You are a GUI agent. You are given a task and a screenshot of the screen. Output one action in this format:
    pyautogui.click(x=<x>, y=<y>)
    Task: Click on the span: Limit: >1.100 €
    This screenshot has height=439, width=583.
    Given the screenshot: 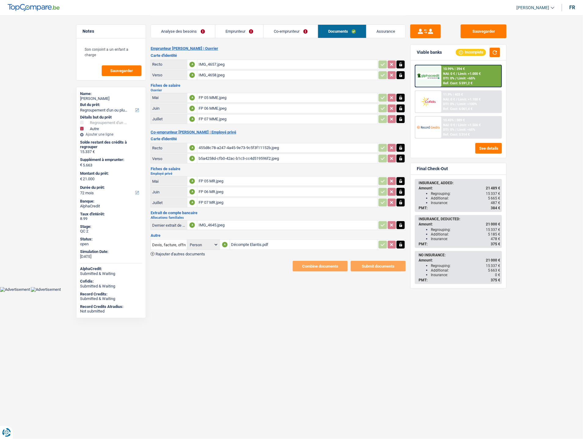 What is the action you would take?
    pyautogui.click(x=469, y=99)
    